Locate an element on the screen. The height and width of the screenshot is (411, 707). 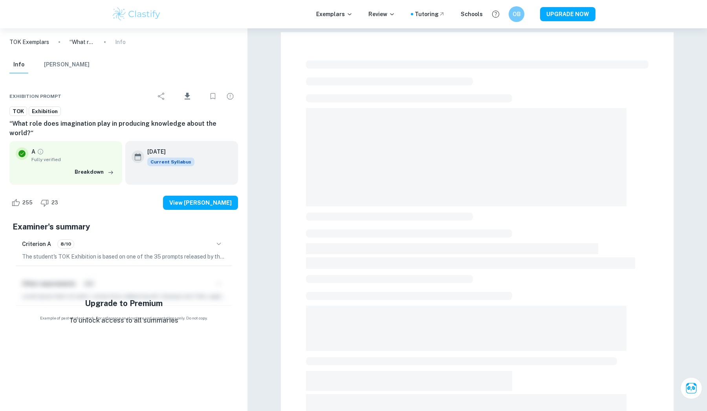
a: Tutoring is located at coordinates (430, 14).